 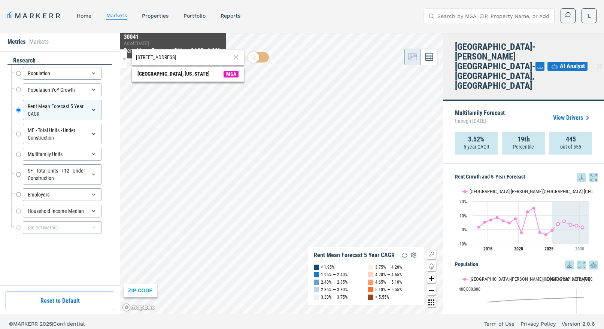 What do you see at coordinates (571, 147) in the screenshot?
I see `p: out of 555` at bounding box center [571, 147].